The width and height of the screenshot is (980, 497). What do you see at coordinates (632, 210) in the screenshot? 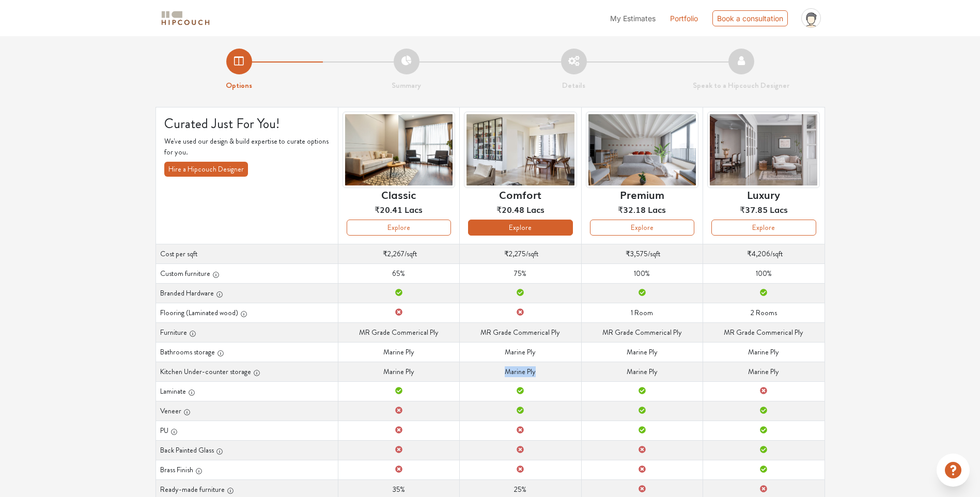
I see `span: ₹32.18` at bounding box center [632, 210].